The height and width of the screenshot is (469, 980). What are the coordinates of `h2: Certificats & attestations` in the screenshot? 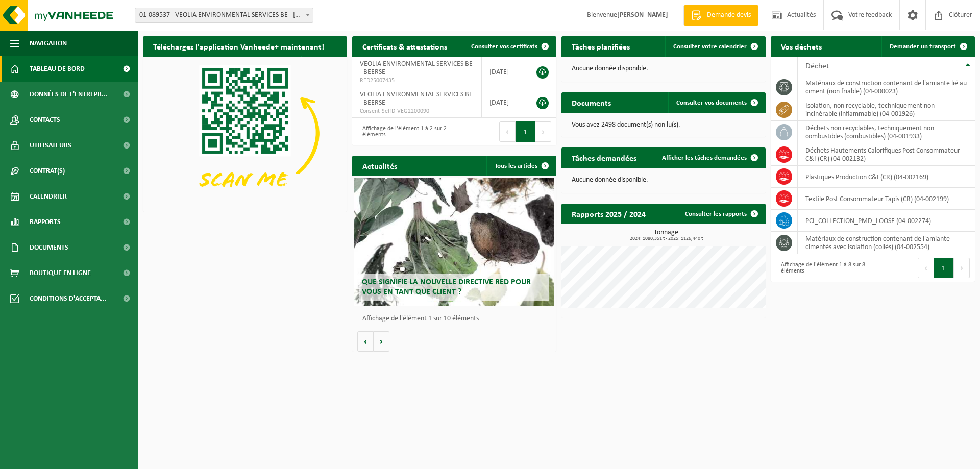 It's located at (404, 46).